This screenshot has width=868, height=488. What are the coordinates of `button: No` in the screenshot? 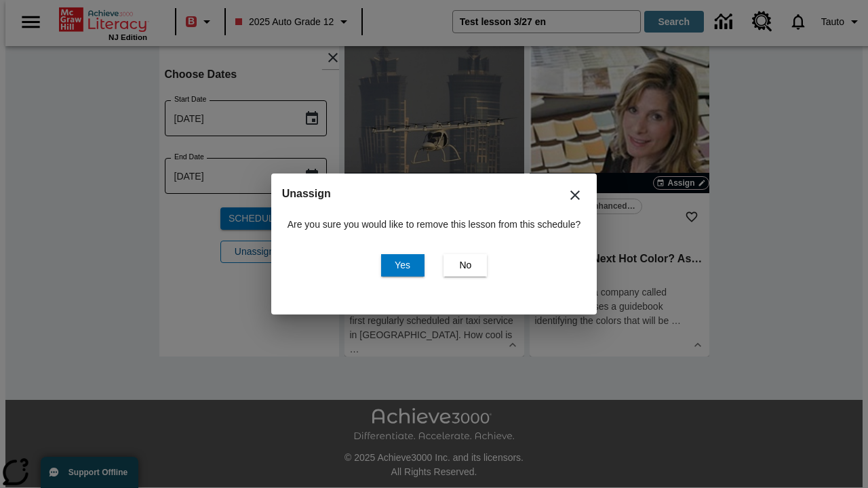 It's located at (466, 265).